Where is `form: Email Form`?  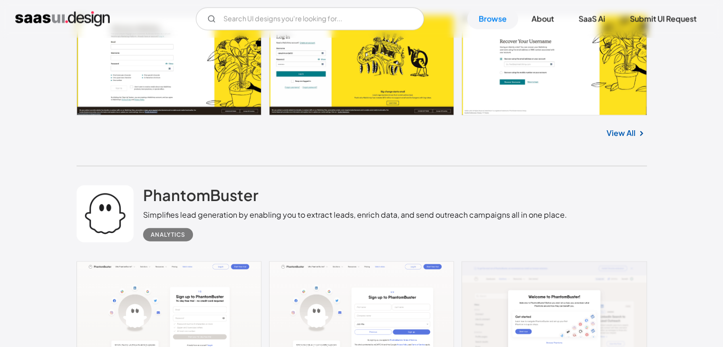 form: Email Form is located at coordinates (310, 19).